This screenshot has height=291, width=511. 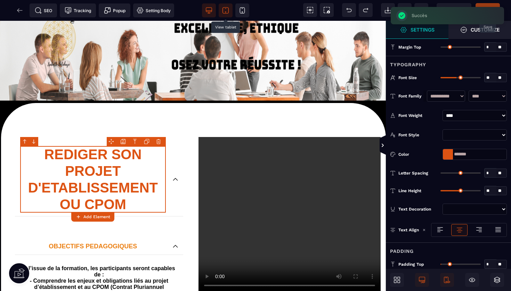 What do you see at coordinates (93, 217) in the screenshot?
I see `button: Add Element` at bounding box center [93, 217].